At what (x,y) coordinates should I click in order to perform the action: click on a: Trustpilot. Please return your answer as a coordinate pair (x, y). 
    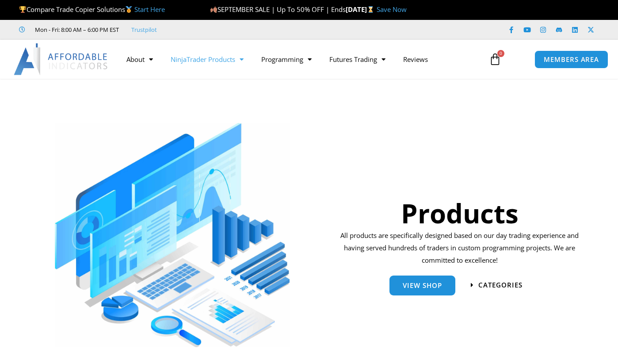
    Looking at the image, I should click on (144, 30).